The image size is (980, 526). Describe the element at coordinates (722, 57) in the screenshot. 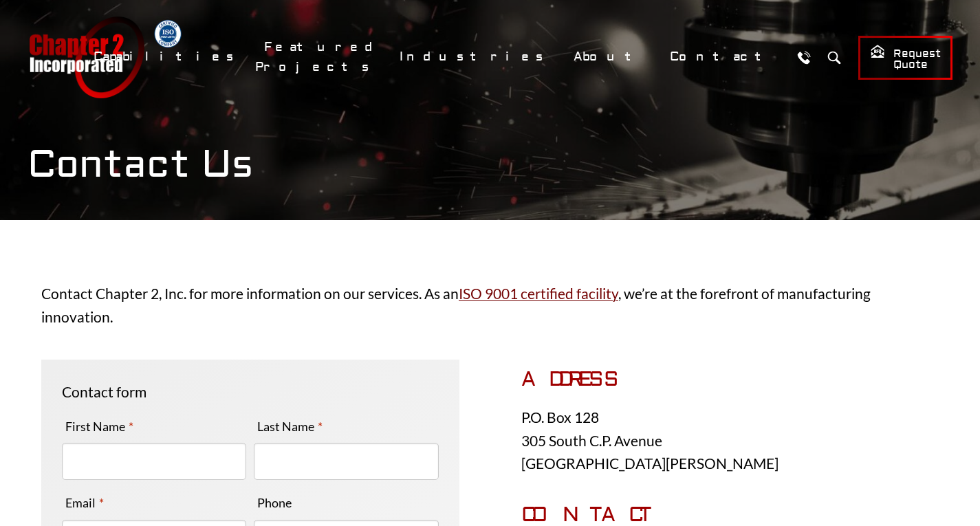

I see `a: Contact` at that location.